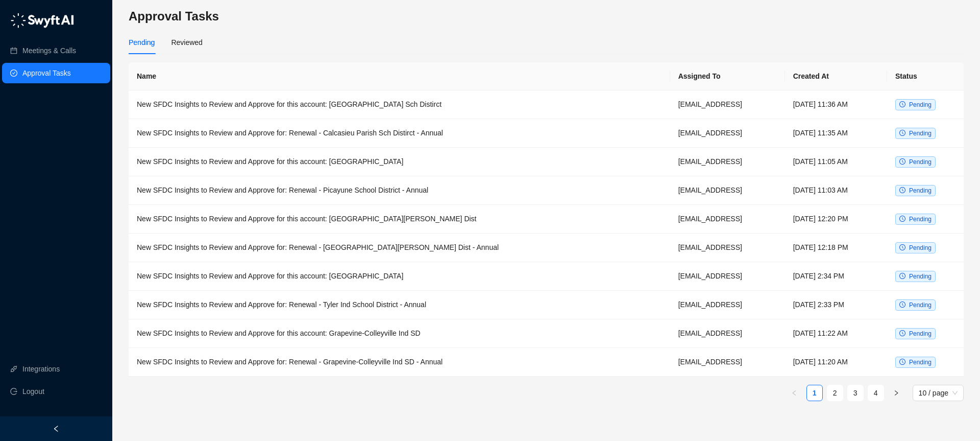 This screenshot has height=441, width=980. What do you see at coordinates (855, 393) in the screenshot?
I see `li: 3` at bounding box center [855, 393].